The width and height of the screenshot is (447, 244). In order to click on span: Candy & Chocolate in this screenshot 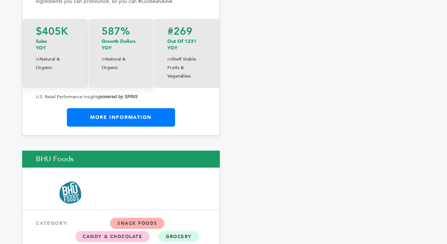, I will do `click(112, 237)`.